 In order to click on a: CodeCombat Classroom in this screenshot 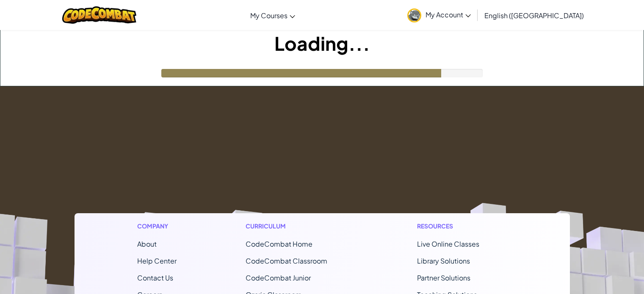, I will do `click(286, 260)`.